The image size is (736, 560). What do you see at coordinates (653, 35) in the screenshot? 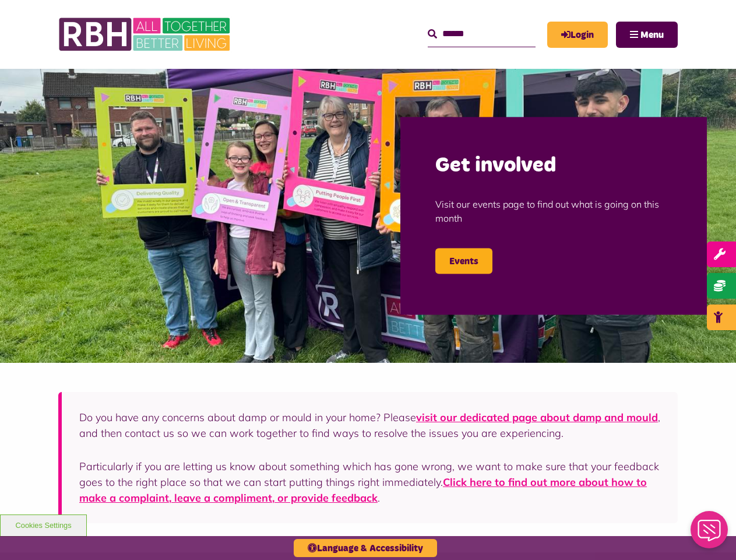
I see `span: Menu` at bounding box center [653, 35].